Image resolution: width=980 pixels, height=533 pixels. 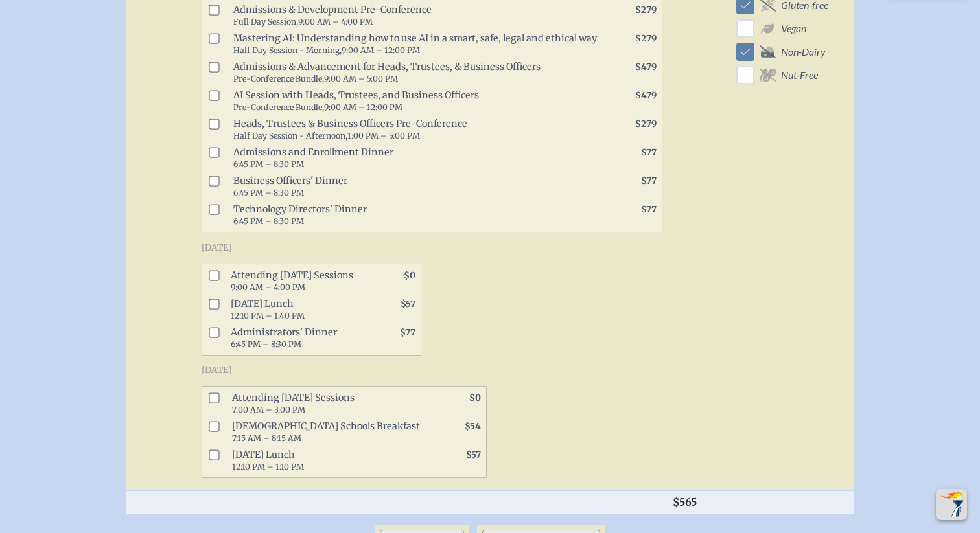 I want to click on span: Nut-Free, so click(x=799, y=75).